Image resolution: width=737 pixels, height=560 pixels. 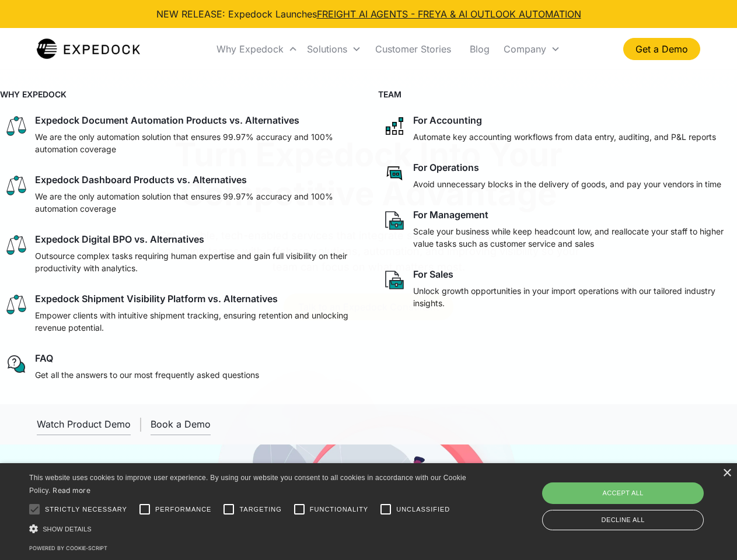 I want to click on a: Powered by cookie-script, so click(x=68, y=548).